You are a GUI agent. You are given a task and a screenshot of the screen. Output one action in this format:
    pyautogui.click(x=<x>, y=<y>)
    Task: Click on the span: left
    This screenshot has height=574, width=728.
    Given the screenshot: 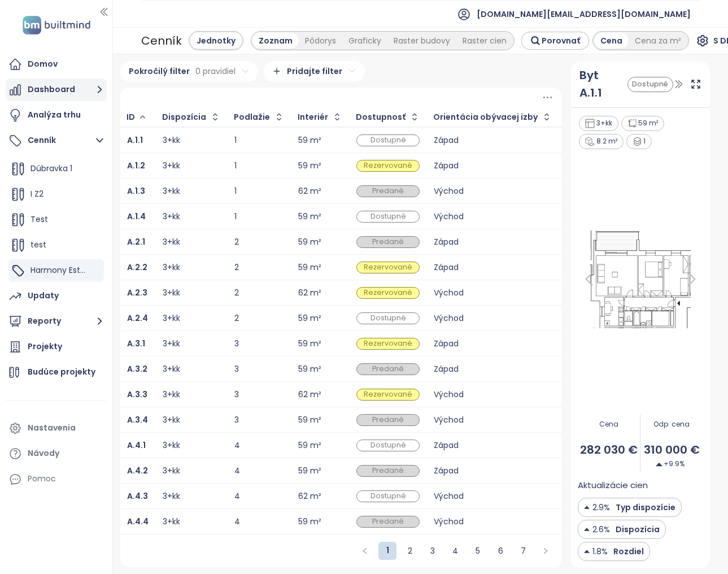 What is the action you would take?
    pyautogui.click(x=365, y=551)
    